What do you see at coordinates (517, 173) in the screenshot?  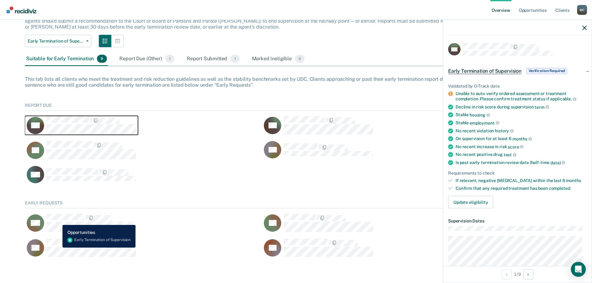 I see `div: Requirements to check` at bounding box center [517, 173].